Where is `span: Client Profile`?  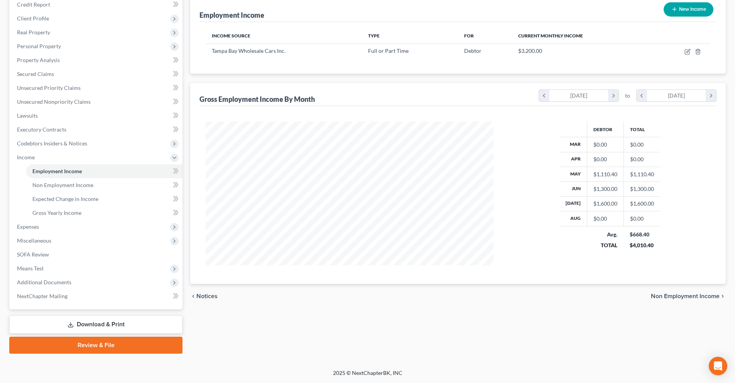 span: Client Profile is located at coordinates (33, 18).